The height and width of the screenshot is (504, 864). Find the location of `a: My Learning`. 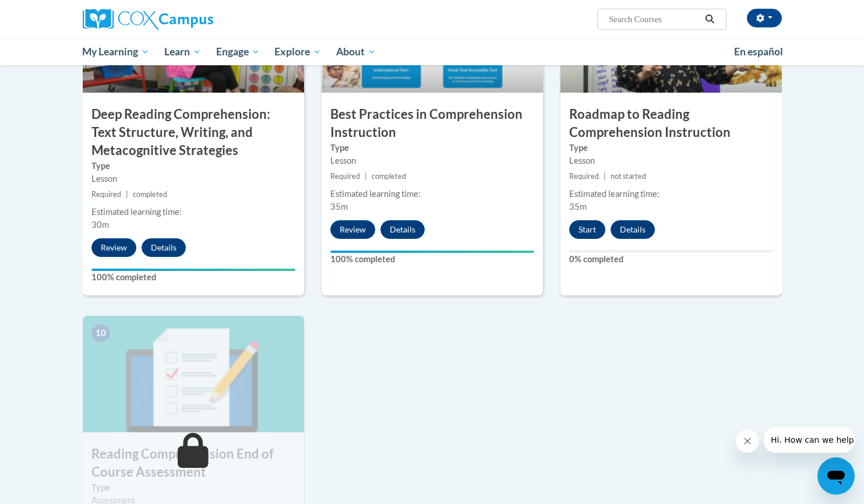

a: My Learning is located at coordinates (116, 52).